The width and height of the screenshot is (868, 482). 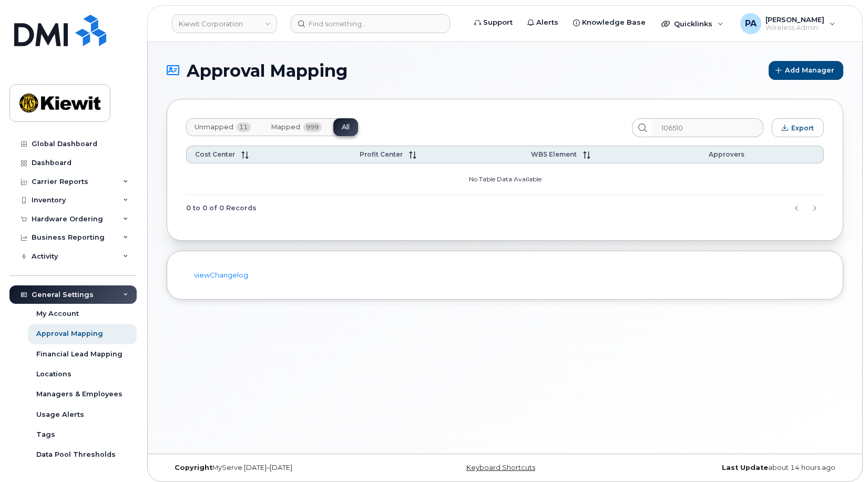 I want to click on strong: Last Update, so click(x=745, y=467).